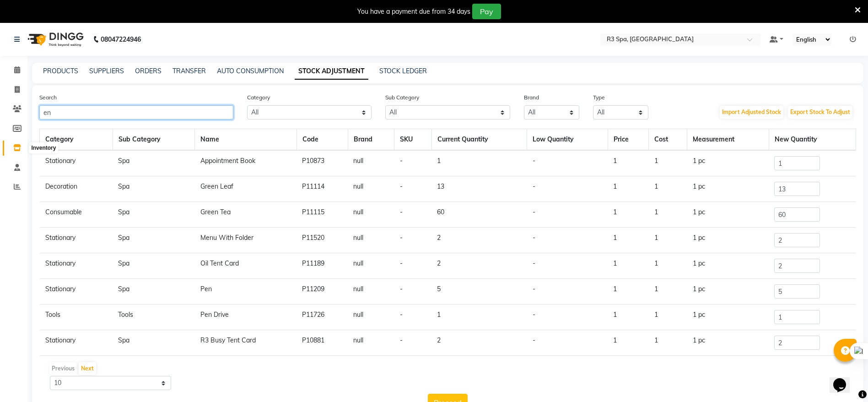  I want to click on button: Export Stock To Adjust, so click(820, 112).